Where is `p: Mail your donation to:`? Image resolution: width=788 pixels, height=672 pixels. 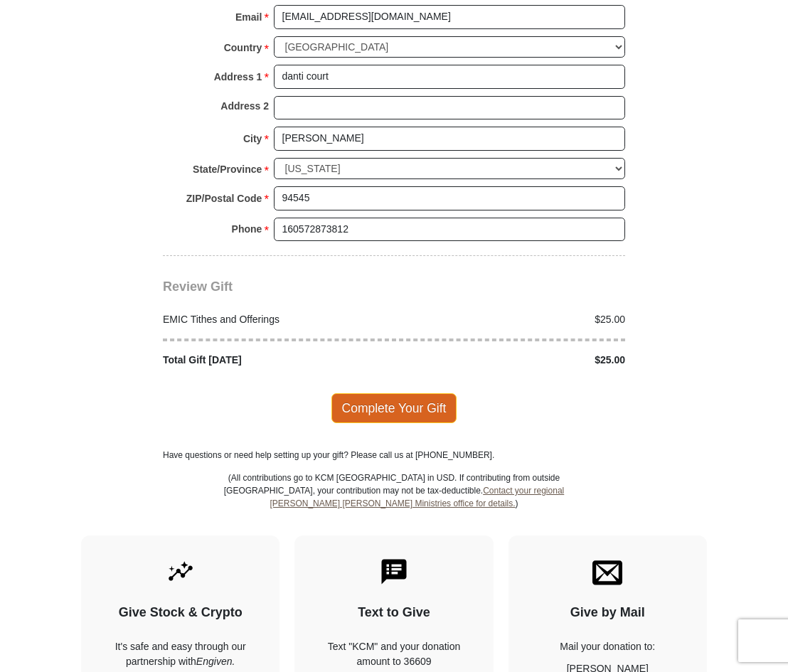 p: Mail your donation to: is located at coordinates (607, 646).